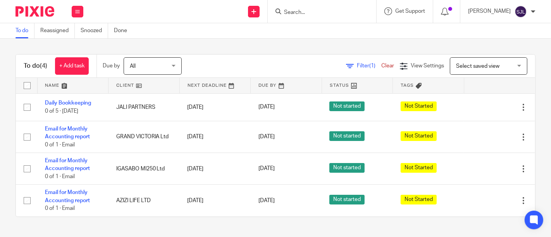  What do you see at coordinates (144, 169) in the screenshot?
I see `td: IGASABO MI250 Ltd` at bounding box center [144, 169].